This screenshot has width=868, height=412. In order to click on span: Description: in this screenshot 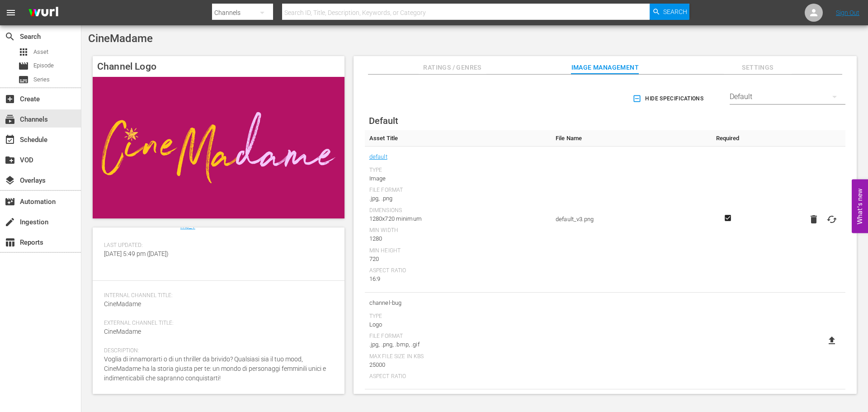, I will do `click(216, 351)`.